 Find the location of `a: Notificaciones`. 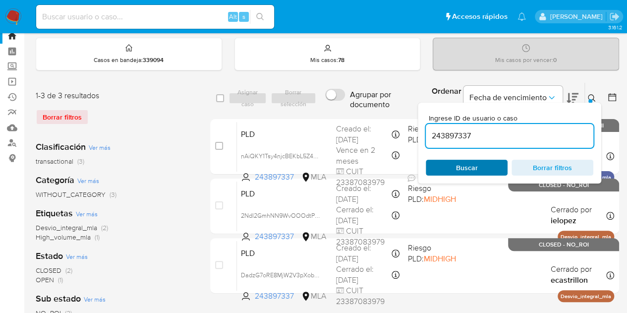

a: Notificaciones is located at coordinates (521, 16).